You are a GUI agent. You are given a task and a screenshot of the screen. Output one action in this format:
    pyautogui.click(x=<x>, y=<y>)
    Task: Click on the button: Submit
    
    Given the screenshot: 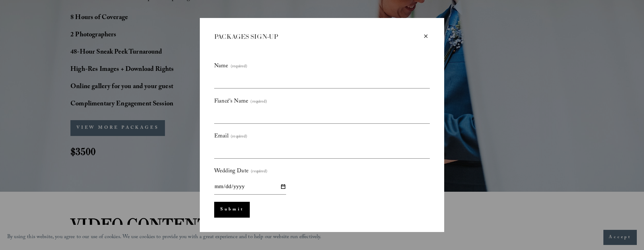 What is the action you would take?
    pyautogui.click(x=232, y=210)
    